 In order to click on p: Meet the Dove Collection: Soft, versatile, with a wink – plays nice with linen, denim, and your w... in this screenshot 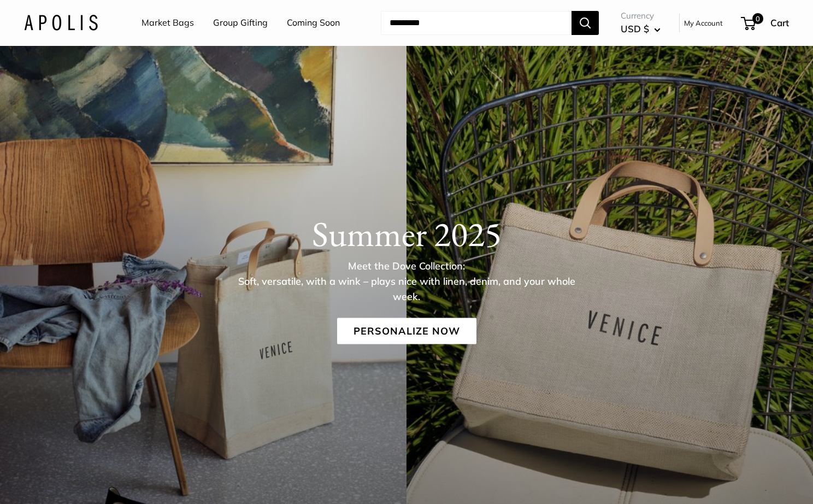, I will do `click(407, 282)`.